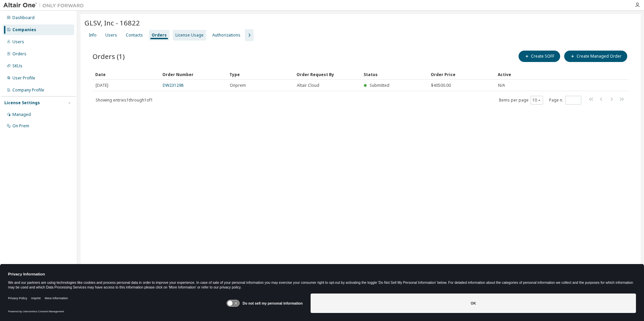 Image resolution: width=644 pixels, height=321 pixels. Describe the element at coordinates (502, 86) in the screenshot. I see `span: N/A` at that location.